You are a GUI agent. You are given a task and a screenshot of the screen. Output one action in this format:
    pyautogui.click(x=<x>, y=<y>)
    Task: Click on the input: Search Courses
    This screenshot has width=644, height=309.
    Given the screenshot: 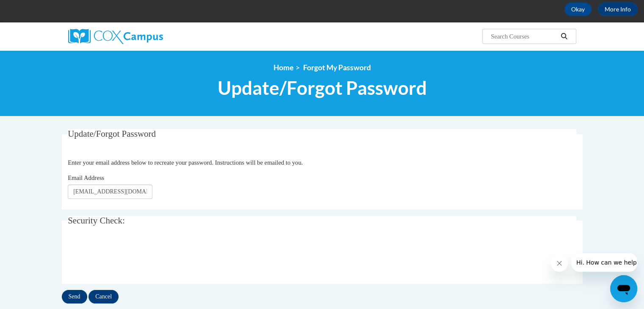 What is the action you would take?
    pyautogui.click(x=524, y=36)
    